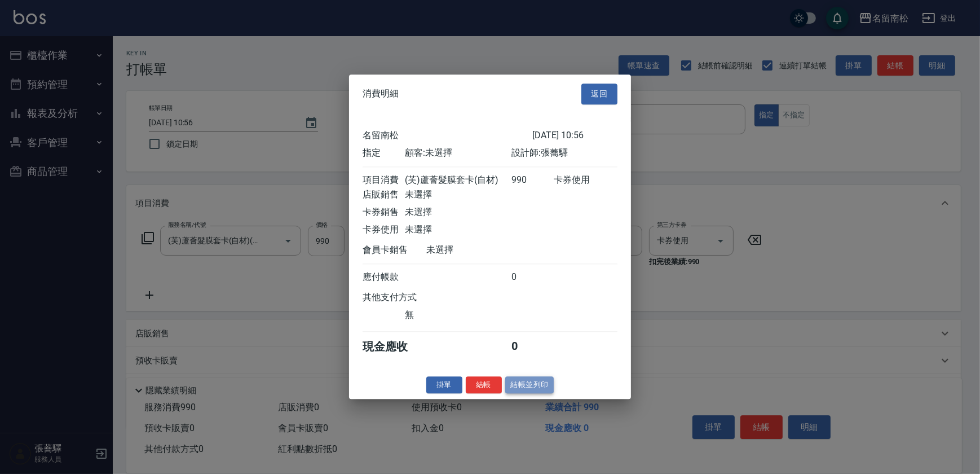 The width and height of the screenshot is (980, 474). Describe the element at coordinates (447, 136) in the screenshot. I see `div: 名留南松` at that location.